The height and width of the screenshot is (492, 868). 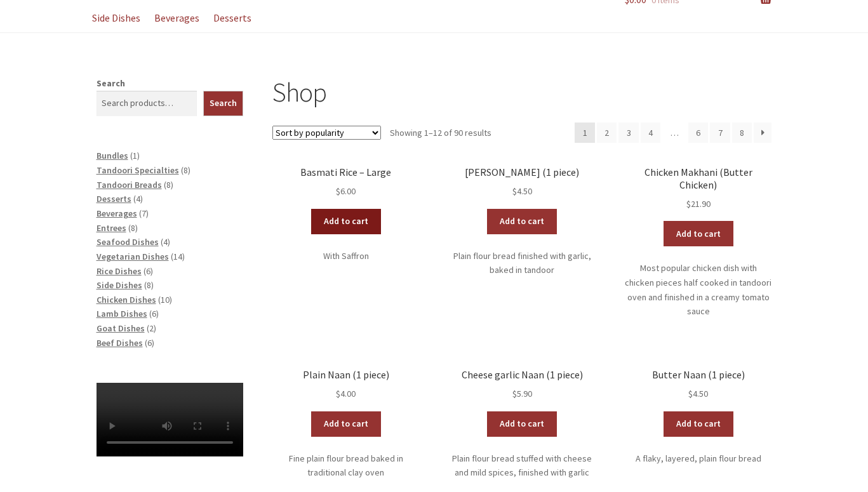 I want to click on a: Tandoori Specialties, so click(x=138, y=170).